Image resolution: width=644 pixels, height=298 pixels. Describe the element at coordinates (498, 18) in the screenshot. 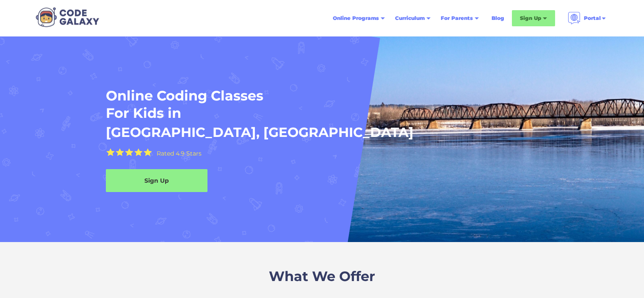

I see `a: Blog` at that location.